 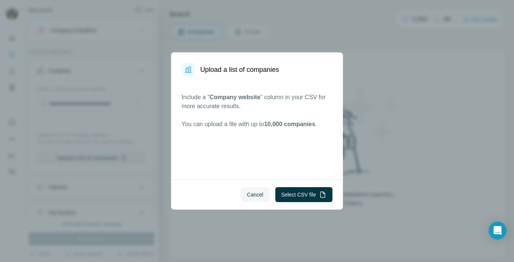 What do you see at coordinates (257, 102) in the screenshot?
I see `p: Include a " " column in your CSV for more accurate results.` at bounding box center [257, 102].